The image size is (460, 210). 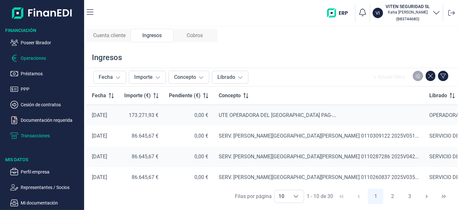 What do you see at coordinates (99, 96) in the screenshot?
I see `span: Fecha` at bounding box center [99, 96].